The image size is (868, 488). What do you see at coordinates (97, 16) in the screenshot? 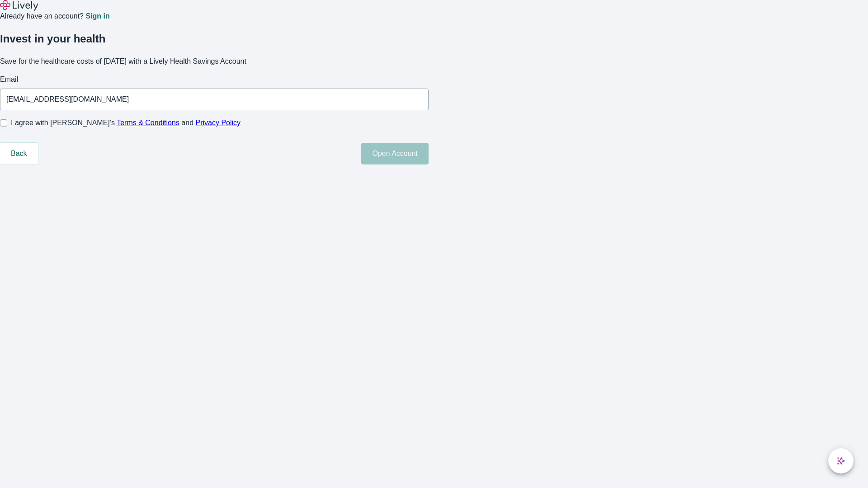
I see `a: Sign in` at bounding box center [97, 16].